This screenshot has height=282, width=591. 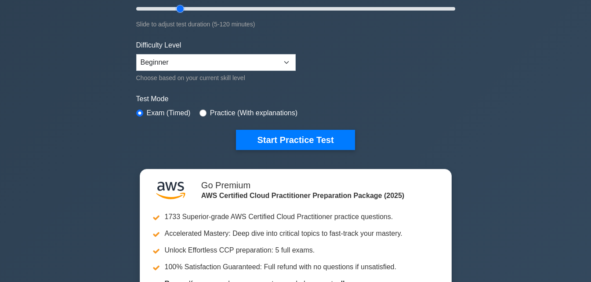 I want to click on div: Choose based on your current skill level, so click(x=216, y=78).